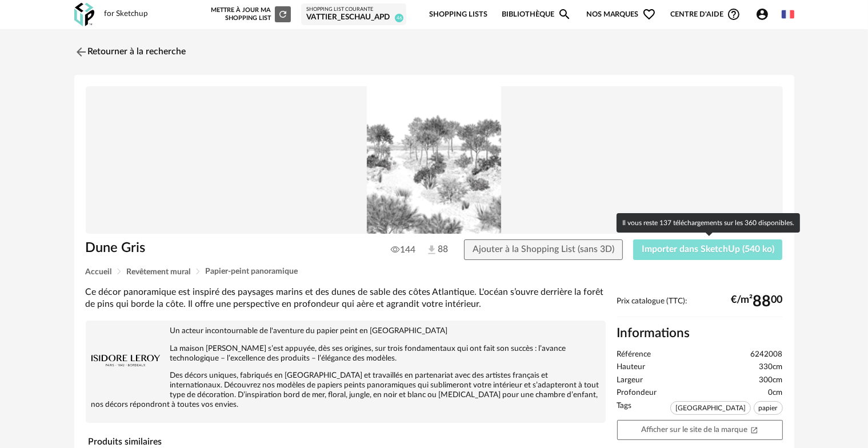 The height and width of the screenshot is (448, 868). I want to click on div: Prix catalogue (TTC):, so click(700, 307).